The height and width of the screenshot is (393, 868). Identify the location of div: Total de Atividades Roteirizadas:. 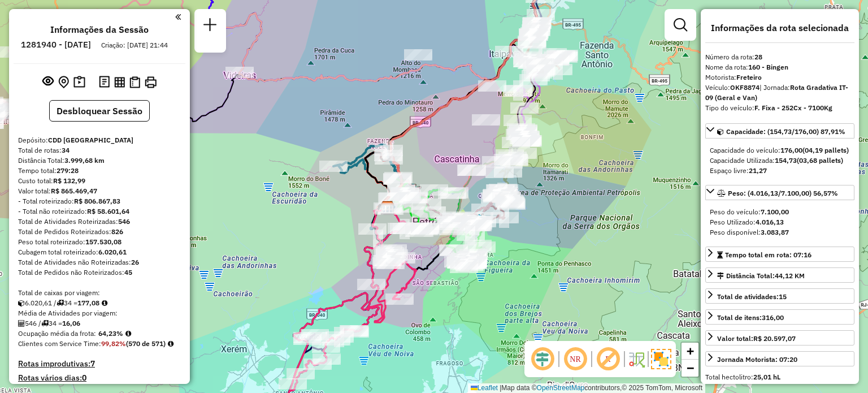
(99, 222).